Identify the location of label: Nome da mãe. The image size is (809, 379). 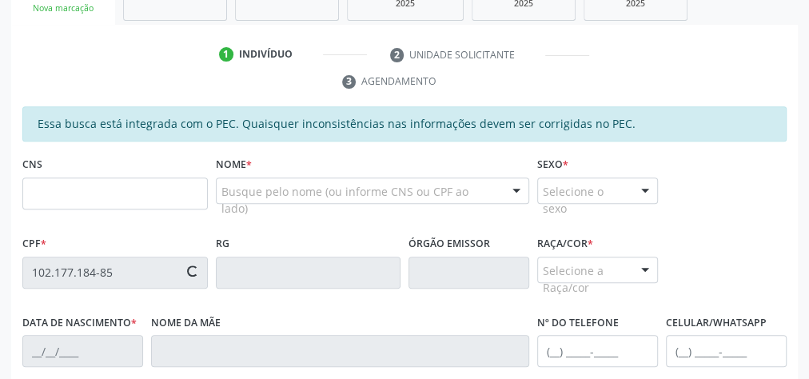
(185, 323).